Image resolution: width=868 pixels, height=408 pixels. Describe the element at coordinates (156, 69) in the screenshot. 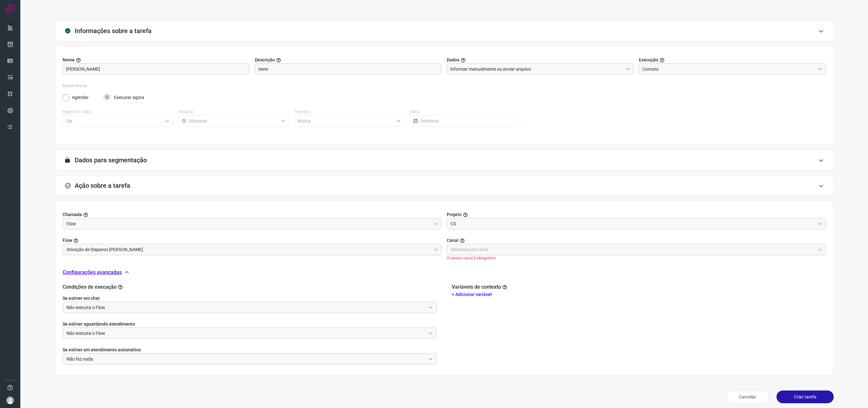

I see `input: Digite o nome para a sua tarefa.` at that location.